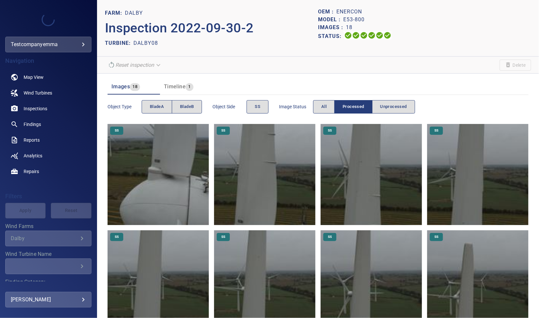 The width and height of the screenshot is (539, 318). Describe the element at coordinates (48, 227) in the screenshot. I see `label: Wind Farms` at that location.